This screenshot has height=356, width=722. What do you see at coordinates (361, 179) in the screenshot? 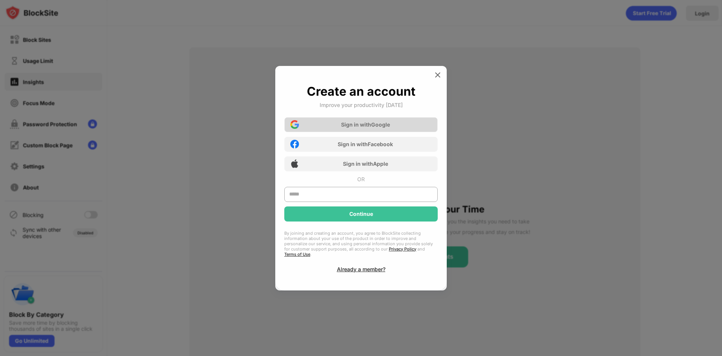
I see `div: OR` at bounding box center [361, 179].